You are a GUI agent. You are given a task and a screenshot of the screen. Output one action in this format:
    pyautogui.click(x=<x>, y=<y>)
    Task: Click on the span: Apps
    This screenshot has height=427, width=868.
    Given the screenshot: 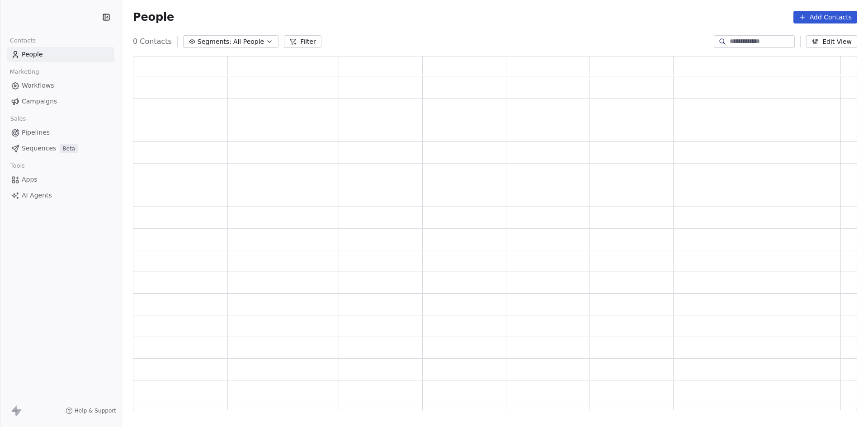 What is the action you would take?
    pyautogui.click(x=29, y=179)
    